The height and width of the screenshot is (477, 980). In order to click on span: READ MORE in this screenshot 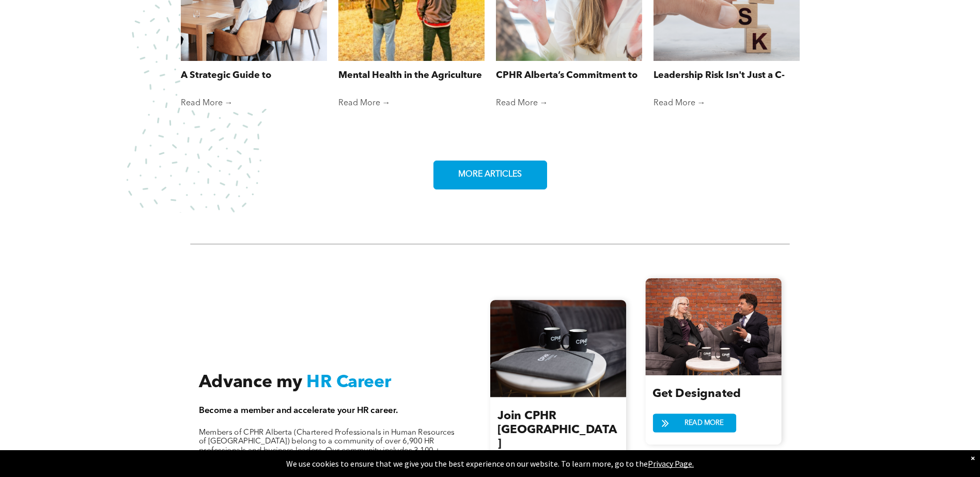, I will do `click(705, 423)`.